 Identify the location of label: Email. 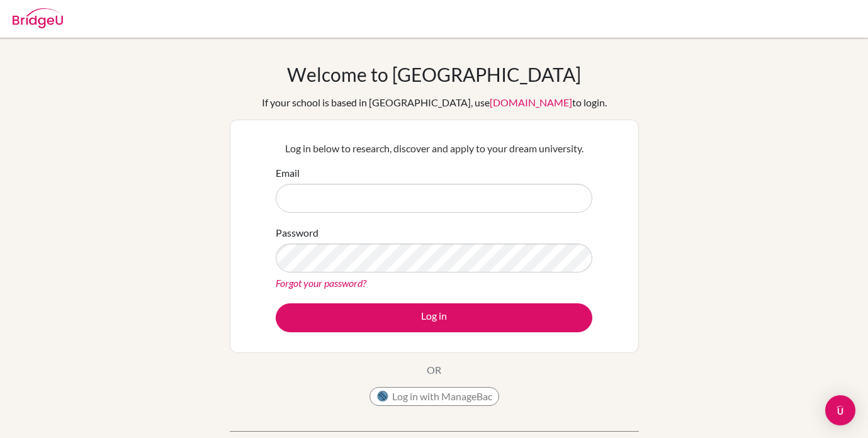
(287, 173).